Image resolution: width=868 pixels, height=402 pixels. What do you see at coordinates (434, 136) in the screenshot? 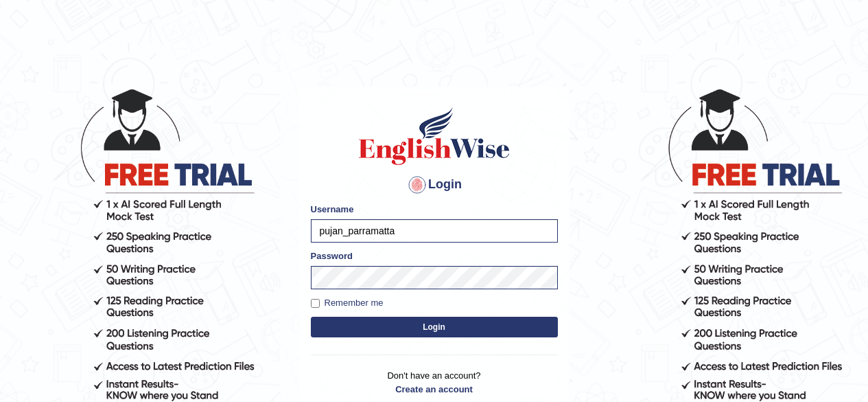
I see `img: Logo of English Wise sign in for intelligent practice with AI` at bounding box center [434, 136].